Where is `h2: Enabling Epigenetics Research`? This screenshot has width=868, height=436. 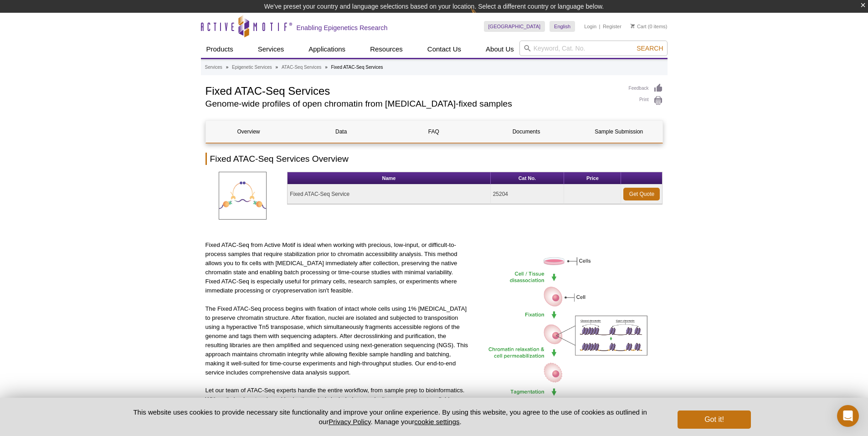
h2: Enabling Epigenetics Research is located at coordinates (342, 28).